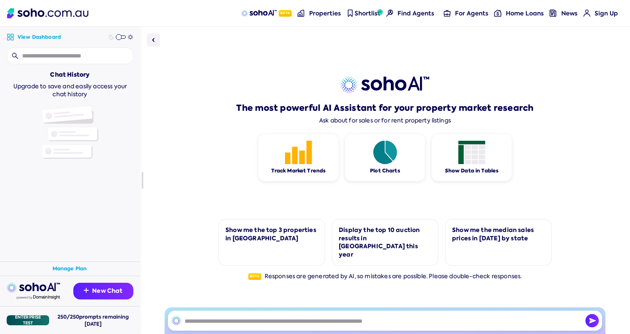 This screenshot has width=630, height=334. I want to click on span: Properties, so click(325, 13).